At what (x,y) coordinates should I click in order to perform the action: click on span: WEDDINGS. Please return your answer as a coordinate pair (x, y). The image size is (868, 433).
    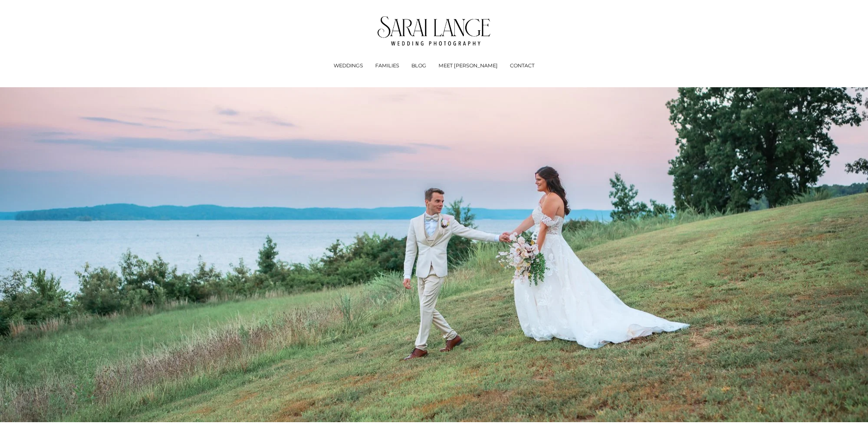
    Looking at the image, I should click on (348, 66).